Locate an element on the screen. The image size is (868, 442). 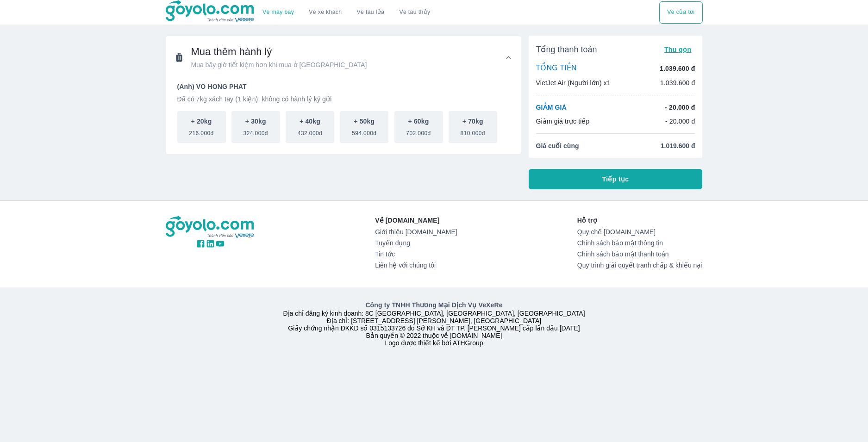
button: + 40kg432.000đ is located at coordinates (310, 127).